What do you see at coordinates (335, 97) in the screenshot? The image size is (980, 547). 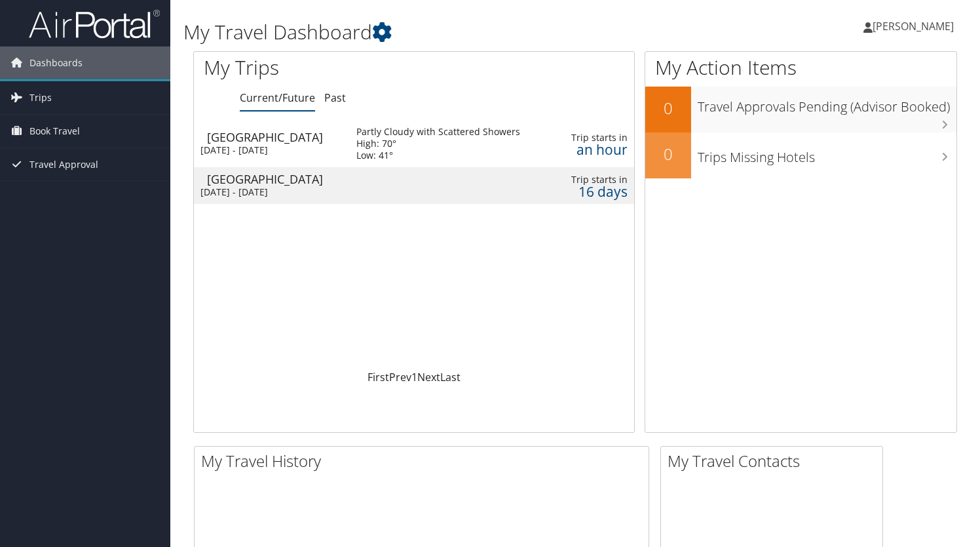 I see `a: Past` at bounding box center [335, 97].